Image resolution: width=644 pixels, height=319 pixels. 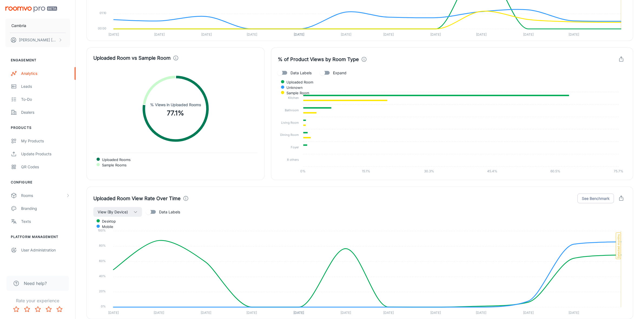 I want to click on tspan: 100%, so click(x=102, y=231).